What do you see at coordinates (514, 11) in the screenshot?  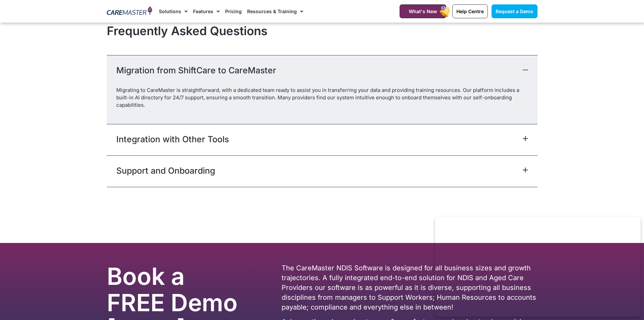 I see `span: Request a Demo` at bounding box center [514, 11].